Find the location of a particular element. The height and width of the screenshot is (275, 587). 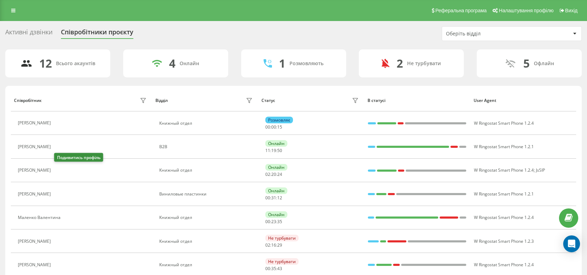

div: Всього акаунтів is located at coordinates (76, 63).